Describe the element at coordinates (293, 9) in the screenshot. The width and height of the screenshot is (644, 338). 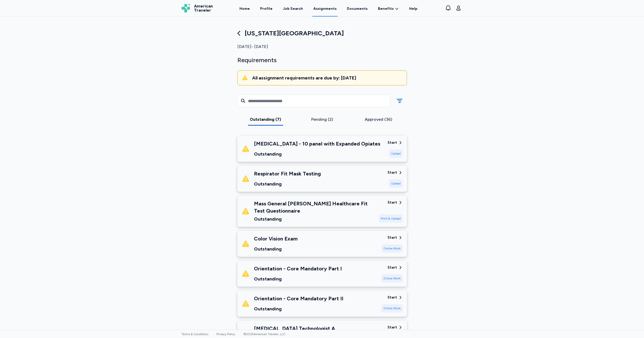
I see `div: Job Search` at that location.